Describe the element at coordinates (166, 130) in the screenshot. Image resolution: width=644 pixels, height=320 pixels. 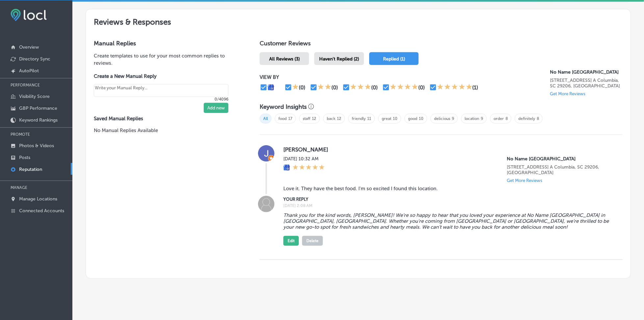
I see `p: No Manual Replies Available` at that location.